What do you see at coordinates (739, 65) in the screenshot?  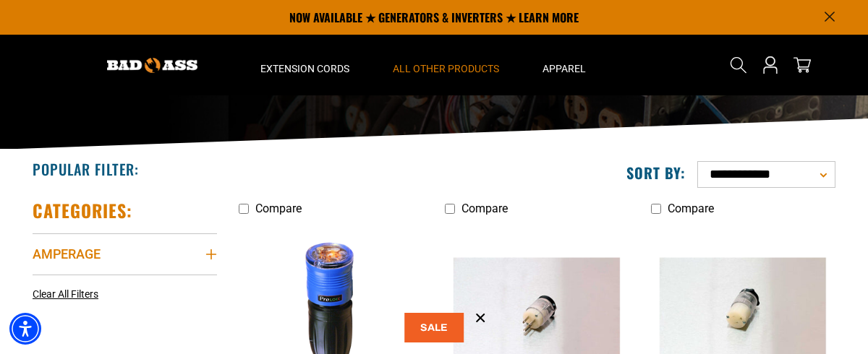 I see `summary: Search` at bounding box center [739, 65].